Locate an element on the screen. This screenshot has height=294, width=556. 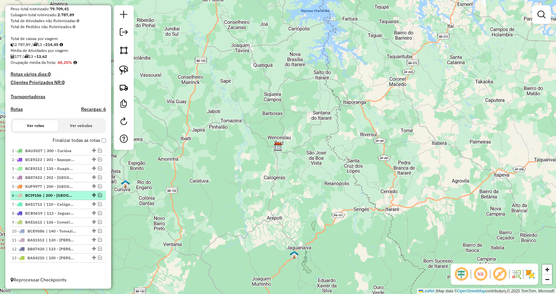
span: 300 - Curiúva is located at coordinates (59, 151).